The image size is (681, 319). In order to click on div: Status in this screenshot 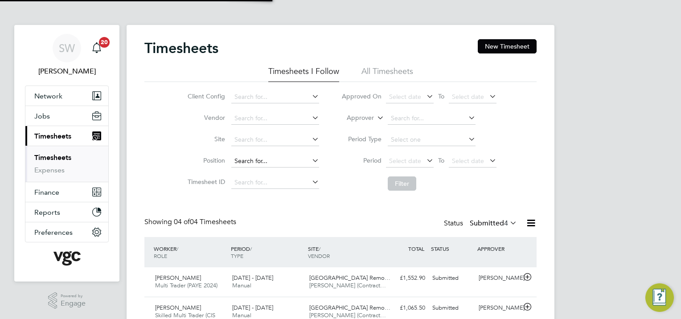, I will do `click(482, 224)`.